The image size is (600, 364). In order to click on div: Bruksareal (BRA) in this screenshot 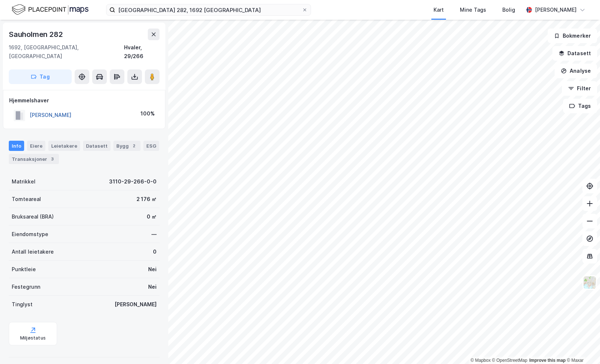, I will do `click(32, 217)`.